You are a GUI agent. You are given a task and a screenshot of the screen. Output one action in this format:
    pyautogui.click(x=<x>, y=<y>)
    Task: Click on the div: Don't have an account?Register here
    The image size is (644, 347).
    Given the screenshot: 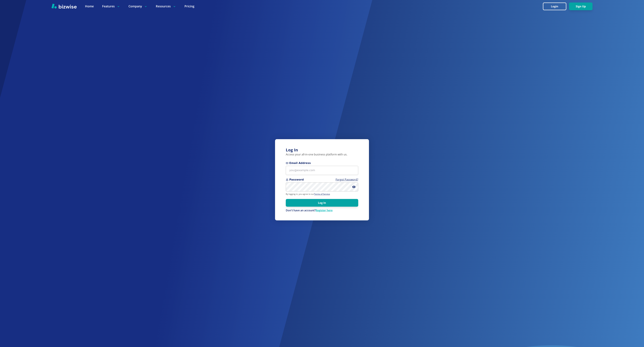 What is the action you would take?
    pyautogui.click(x=322, y=210)
    